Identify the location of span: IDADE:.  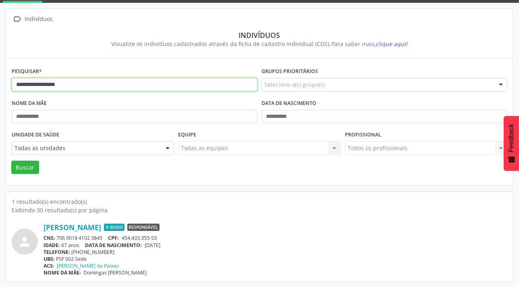
(52, 245).